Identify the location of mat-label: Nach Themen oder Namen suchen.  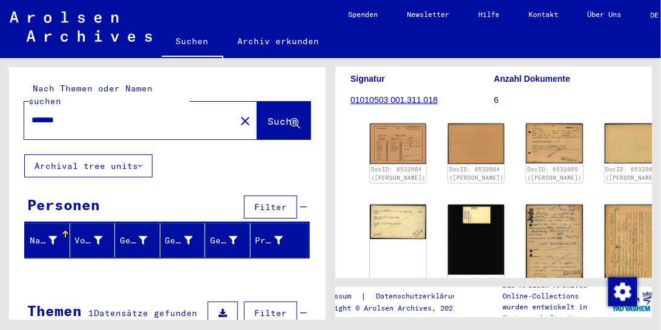
(90, 94).